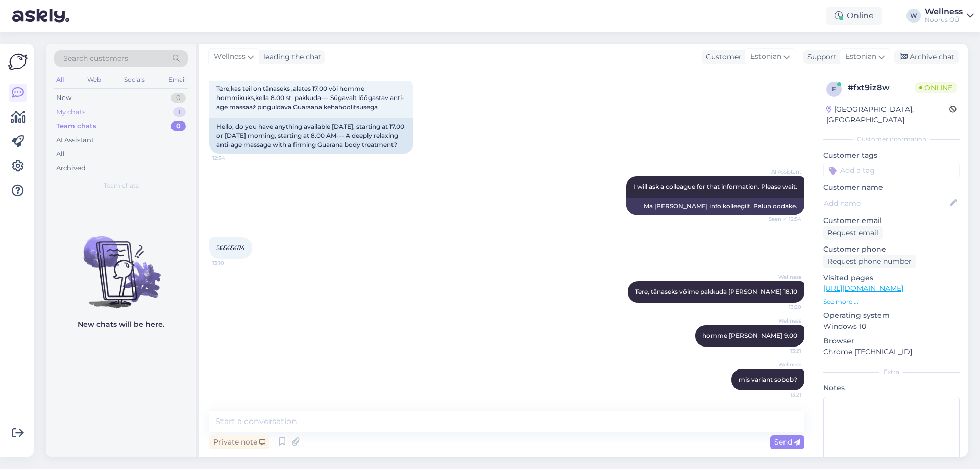 The height and width of the screenshot is (469, 980). What do you see at coordinates (892, 326) in the screenshot?
I see `p: Windows 10` at bounding box center [892, 326].